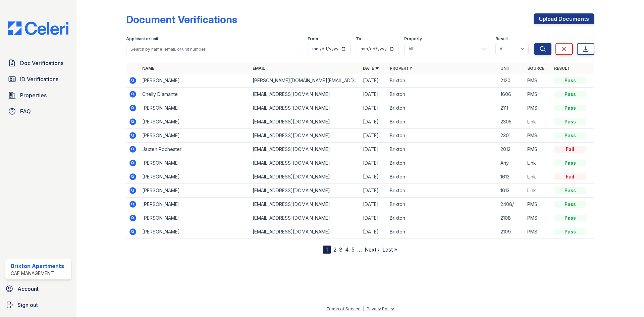  I want to click on td: 1613, so click(511, 191).